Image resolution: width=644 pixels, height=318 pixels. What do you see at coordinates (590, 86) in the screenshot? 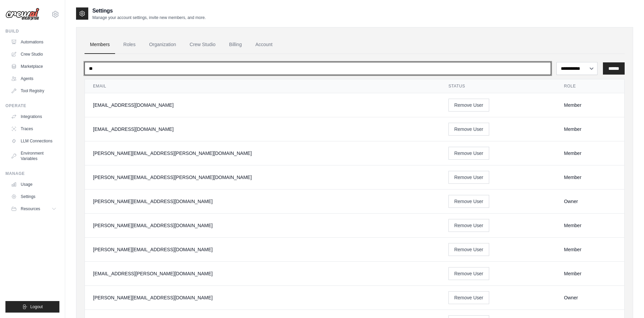
I see `th: Role` at bounding box center [590, 86].